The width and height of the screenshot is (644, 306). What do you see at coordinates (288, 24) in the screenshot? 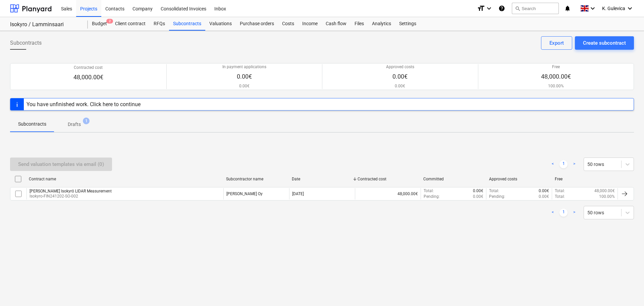
I see `div: Costs` at bounding box center [288, 24].